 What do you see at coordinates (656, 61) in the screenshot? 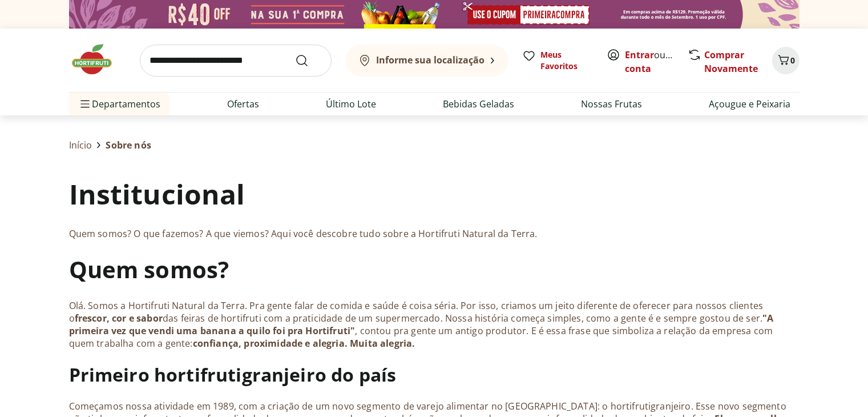
I see `a: Criar conta` at bounding box center [656, 61].